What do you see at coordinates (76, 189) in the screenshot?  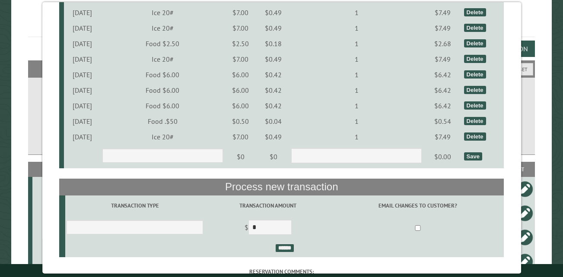 I see `div: A4` at bounding box center [76, 189].